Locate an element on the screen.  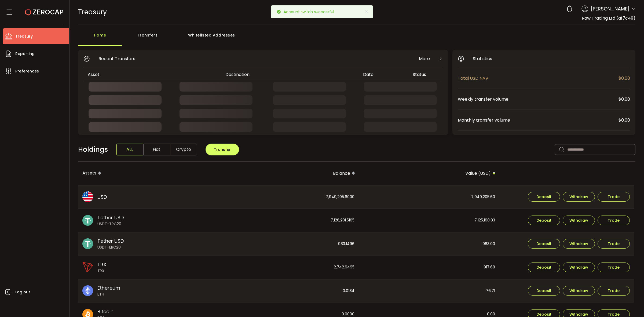
span: Transfer is located at coordinates (222, 149).